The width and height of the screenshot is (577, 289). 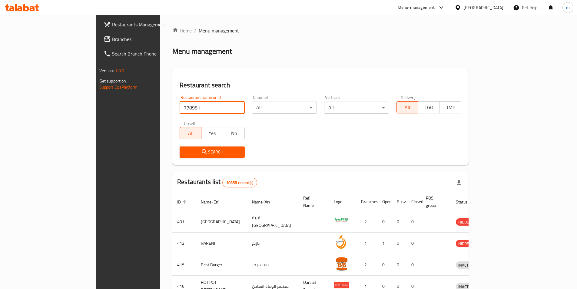 What do you see at coordinates (341, 263) in the screenshot?
I see `img: Best Burger` at bounding box center [341, 263].